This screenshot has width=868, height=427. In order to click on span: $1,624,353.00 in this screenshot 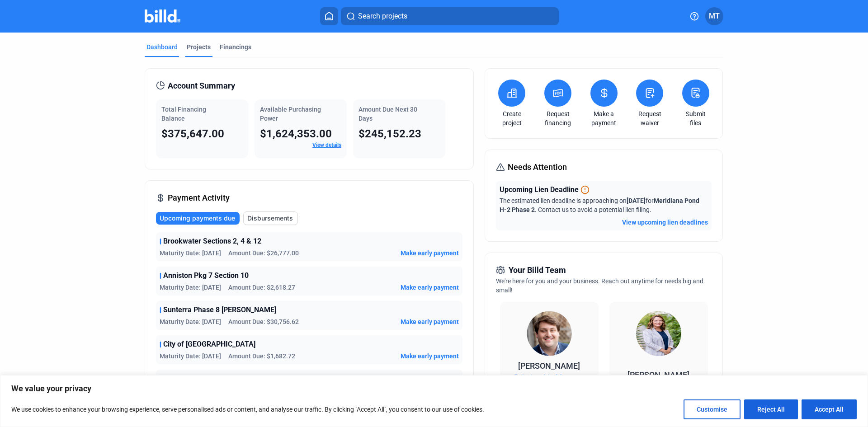, I will do `click(296, 134)`.